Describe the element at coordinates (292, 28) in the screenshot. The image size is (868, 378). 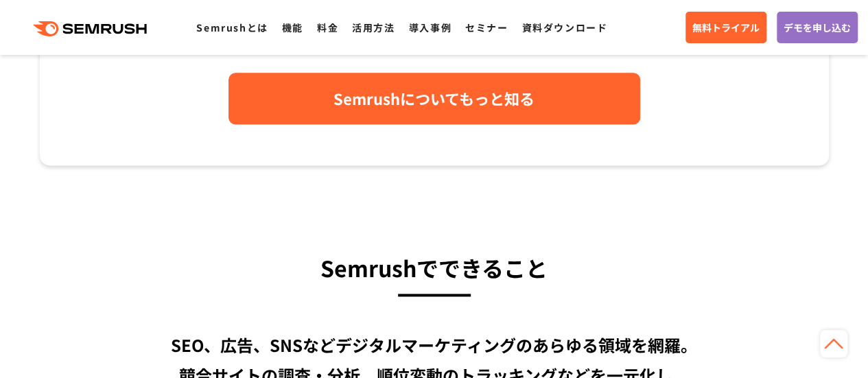
I see `a: 機能` at that location.